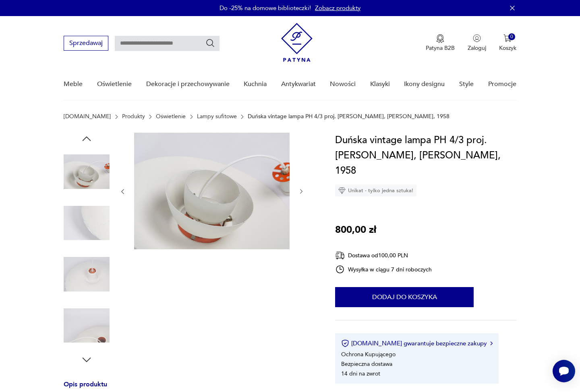 The height and width of the screenshot is (392, 580). I want to click on div: 0, so click(511, 37).